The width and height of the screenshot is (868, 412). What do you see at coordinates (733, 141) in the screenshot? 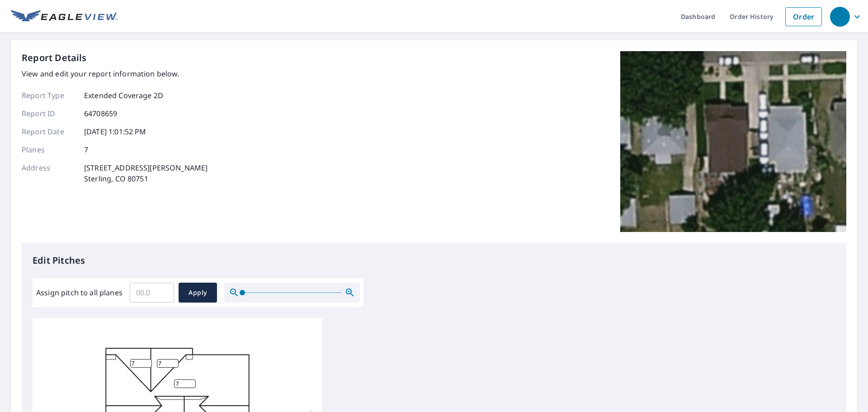
I see `img: Top image` at bounding box center [733, 141].